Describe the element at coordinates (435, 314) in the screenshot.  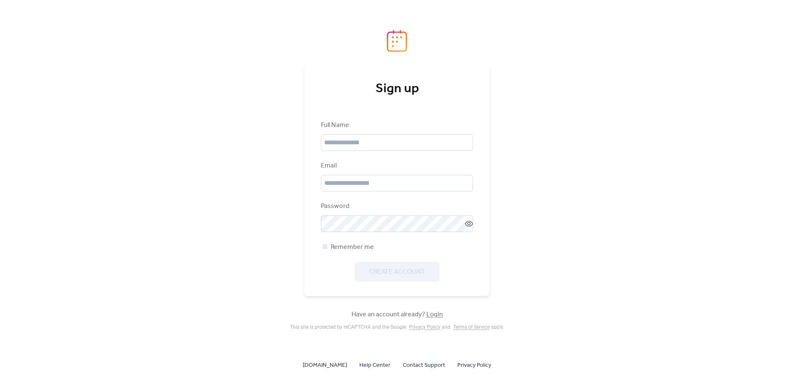
I see `a: Login` at that location.